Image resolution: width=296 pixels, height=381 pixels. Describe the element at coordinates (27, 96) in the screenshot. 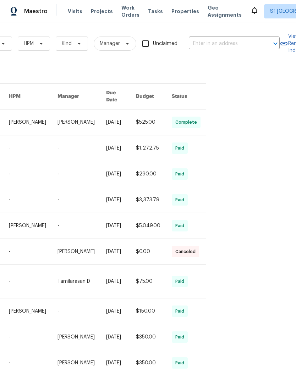

I see `th: HPM` at that location.